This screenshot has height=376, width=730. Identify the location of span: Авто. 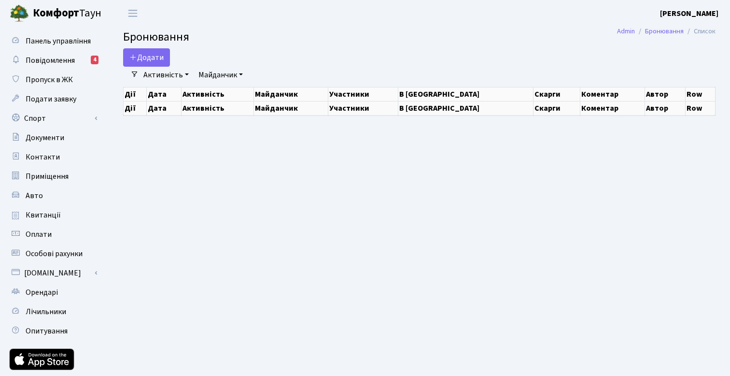
(34, 196).